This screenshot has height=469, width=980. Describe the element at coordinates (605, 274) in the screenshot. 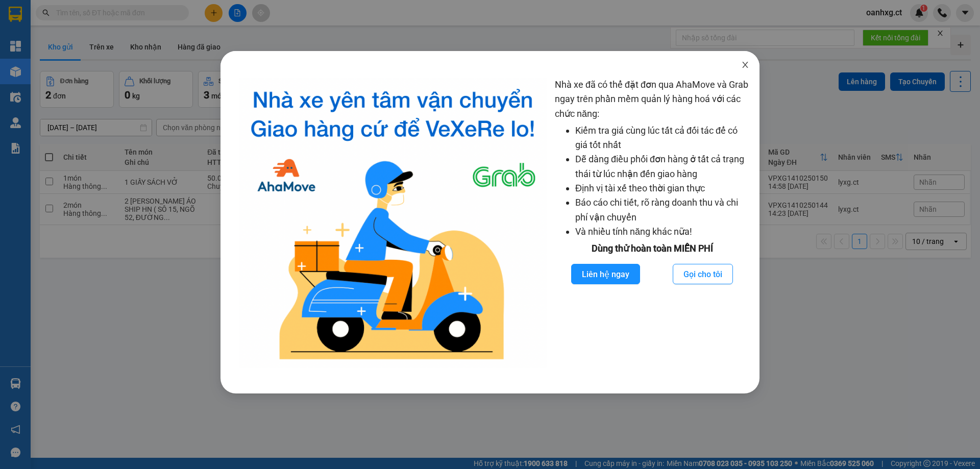

I see `button: Liên hệ ngay` at that location.